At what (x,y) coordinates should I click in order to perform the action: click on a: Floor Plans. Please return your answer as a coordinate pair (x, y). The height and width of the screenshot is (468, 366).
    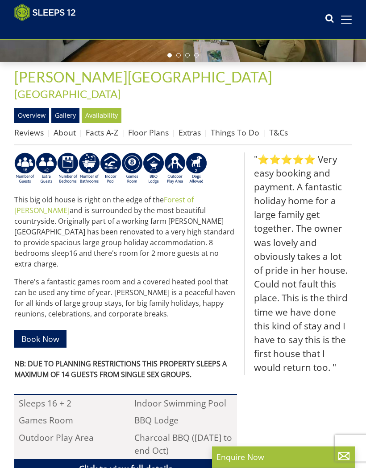
    Looking at the image, I should click on (148, 133).